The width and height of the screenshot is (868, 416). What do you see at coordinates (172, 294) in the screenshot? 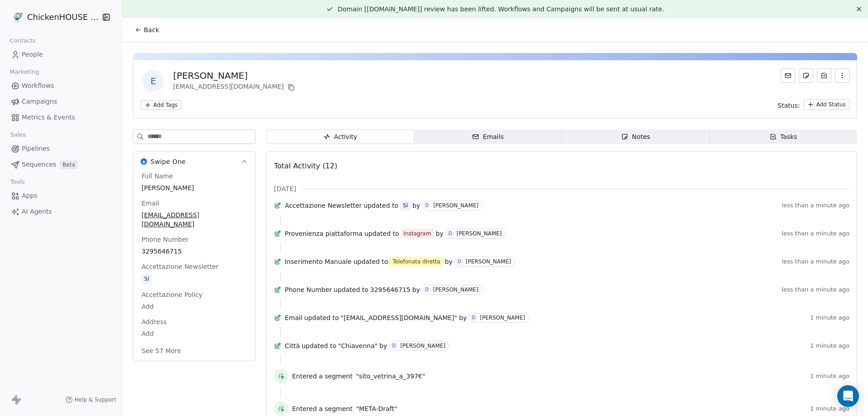
I see `span: Accettazione Policy` at bounding box center [172, 294].